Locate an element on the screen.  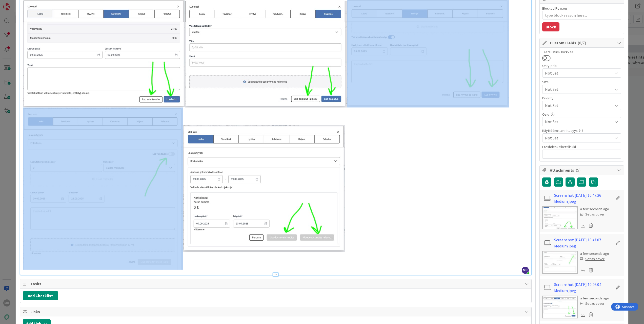
span: ( 5 ) is located at coordinates (578, 170).